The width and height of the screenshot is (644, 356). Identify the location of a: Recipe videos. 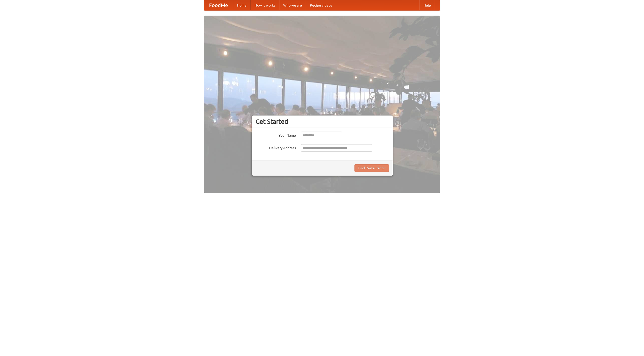
(321, 5).